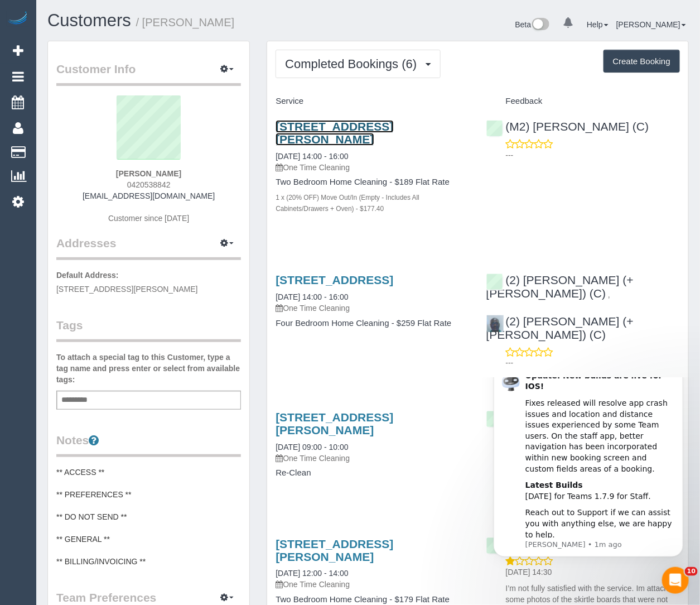 The image size is (700, 605). I want to click on label: To attach a special tag to this Customer, type a tag name and press enter or select from availabl..., so click(148, 369).